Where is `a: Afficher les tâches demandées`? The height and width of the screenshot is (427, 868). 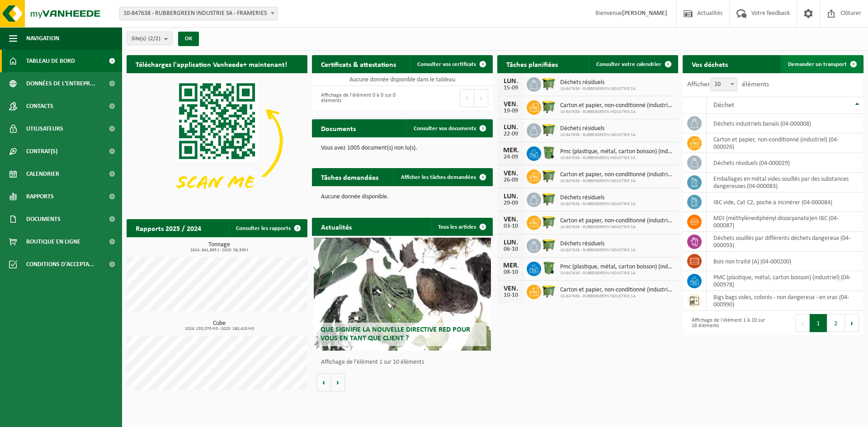 a: Afficher les tâches demandées is located at coordinates (443, 177).